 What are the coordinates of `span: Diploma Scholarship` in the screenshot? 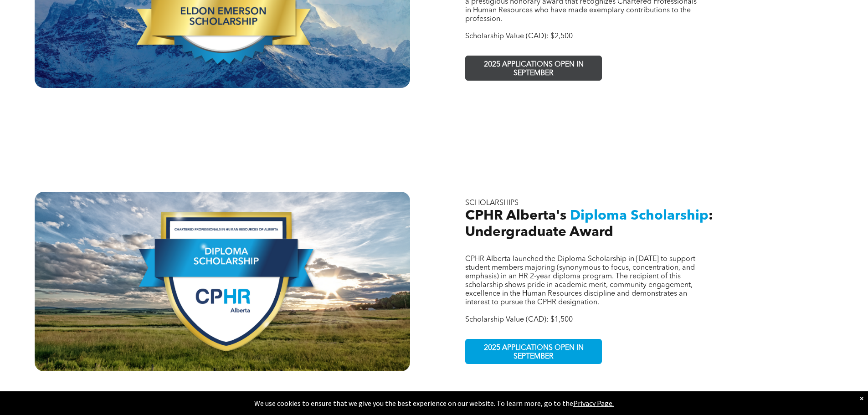 It's located at (640, 216).